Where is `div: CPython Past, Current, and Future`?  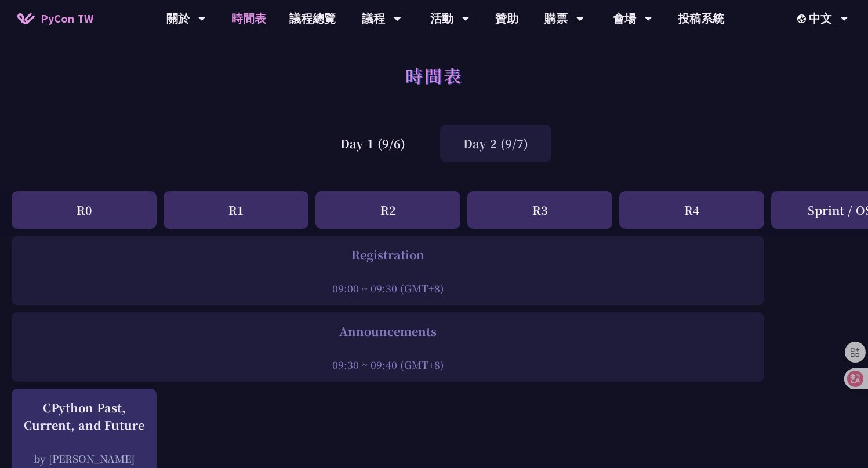 div: CPython Past, Current, and Future is located at coordinates (84, 417).